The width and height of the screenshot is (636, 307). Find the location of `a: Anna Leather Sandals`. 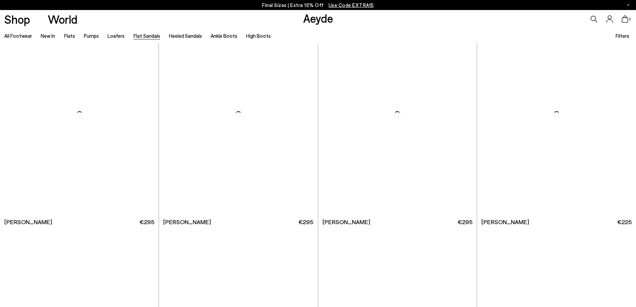

a: Anna Leather Sandals is located at coordinates (556, 114).